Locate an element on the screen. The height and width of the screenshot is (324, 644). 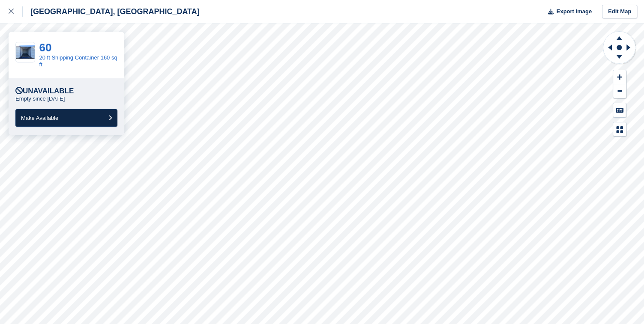
a: 60 is located at coordinates (45, 48).